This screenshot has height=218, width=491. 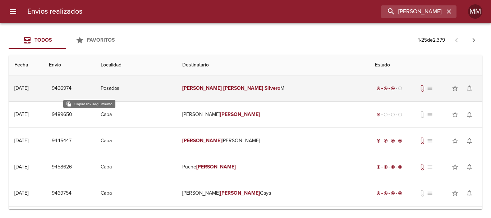 I want to click on span: Pagina anterior, so click(x=456, y=40).